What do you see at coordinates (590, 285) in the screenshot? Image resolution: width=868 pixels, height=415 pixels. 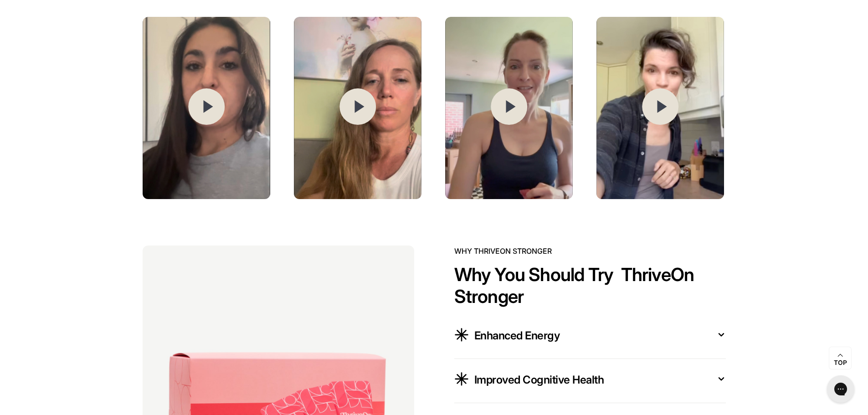 I see `h2: Why You Should Try ThriveOn Stronger` at bounding box center [590, 285].